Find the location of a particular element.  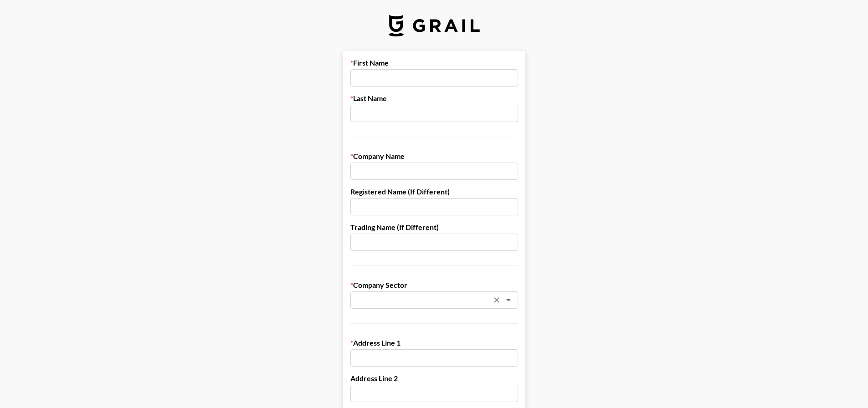

label: Trading Name (If Different) is located at coordinates (434, 227).